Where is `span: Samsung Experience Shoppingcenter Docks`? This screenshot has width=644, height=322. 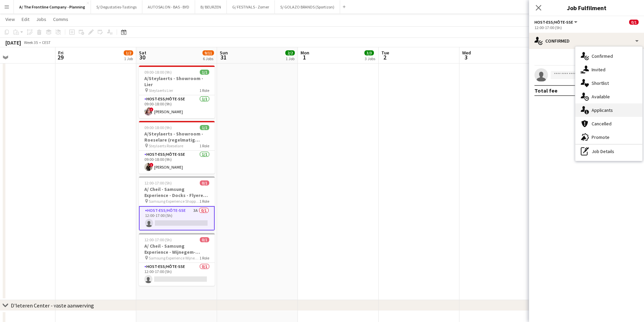 span: Samsung Experience Shoppingcenter Docks is located at coordinates (174, 201).